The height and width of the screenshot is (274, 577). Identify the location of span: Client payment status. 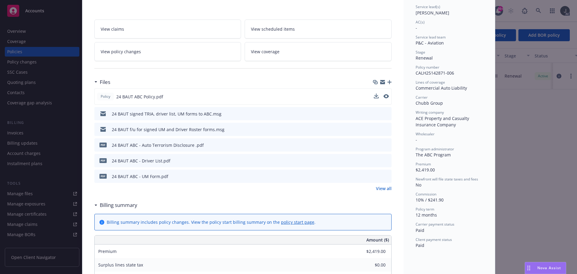
(434, 239).